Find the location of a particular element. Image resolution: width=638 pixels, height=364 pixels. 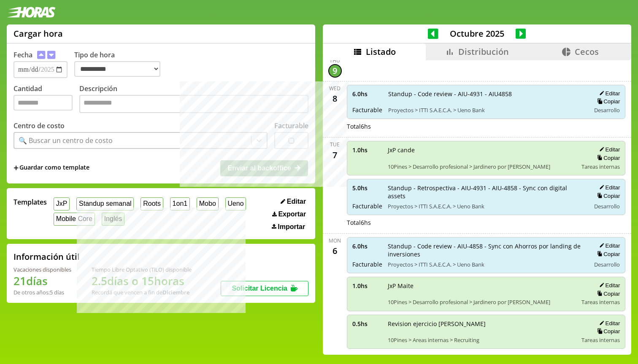

button: Inglés is located at coordinates (113, 219).